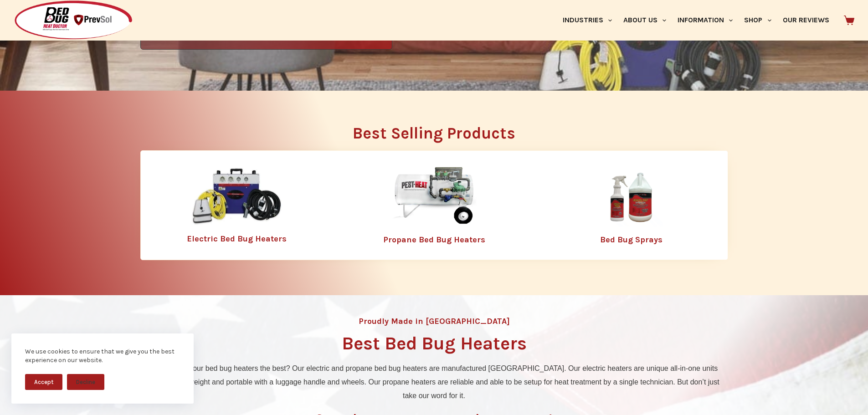 The height and width of the screenshot is (415, 868). I want to click on button: Open LiveChat chat widget, so click(21, 18).